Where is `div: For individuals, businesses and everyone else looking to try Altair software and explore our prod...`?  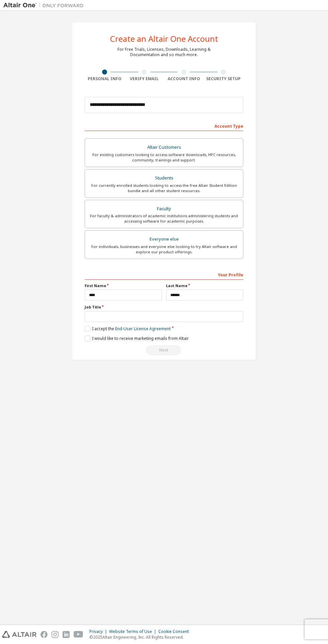
div: For individuals, businesses and everyone else looking to try Altair software and explore our prod... is located at coordinates (164, 249).